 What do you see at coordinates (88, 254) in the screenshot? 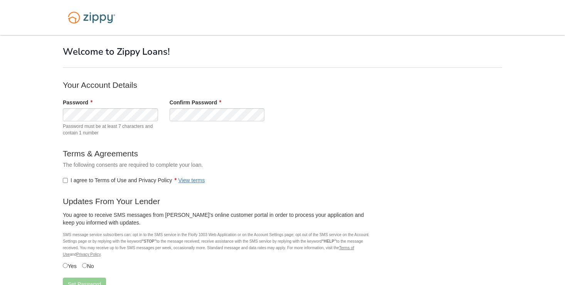
I see `a: Privacy Policy` at bounding box center [88, 254].